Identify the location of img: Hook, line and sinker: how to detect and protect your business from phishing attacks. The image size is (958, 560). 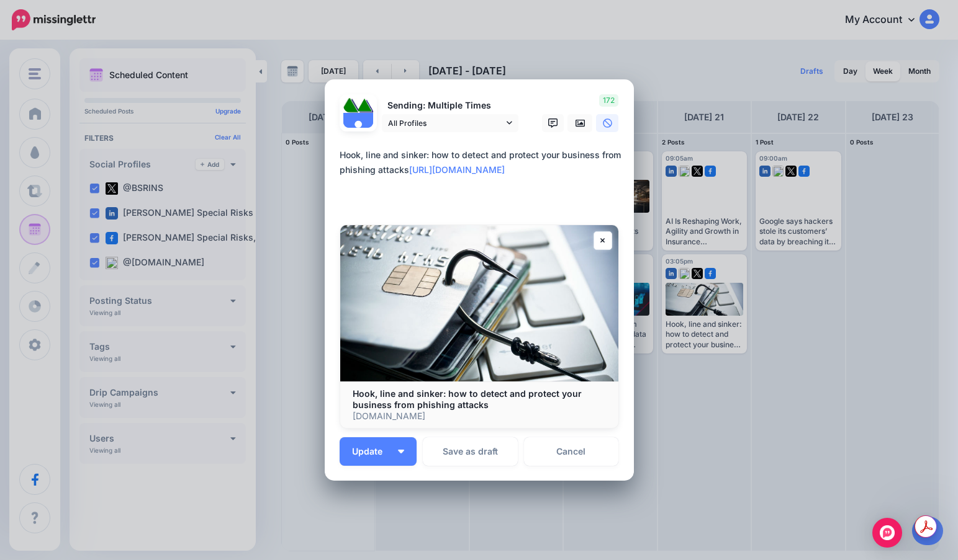
(479, 303).